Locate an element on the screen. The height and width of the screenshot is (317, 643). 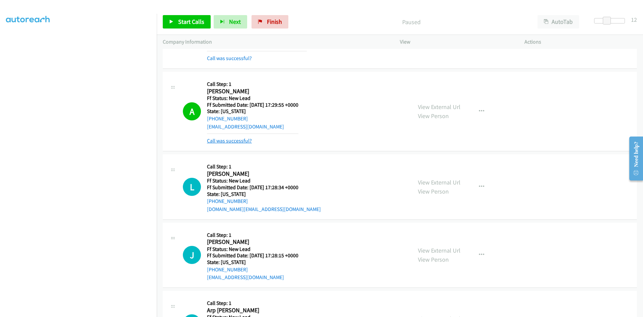
p: Paused is located at coordinates (411, 22).